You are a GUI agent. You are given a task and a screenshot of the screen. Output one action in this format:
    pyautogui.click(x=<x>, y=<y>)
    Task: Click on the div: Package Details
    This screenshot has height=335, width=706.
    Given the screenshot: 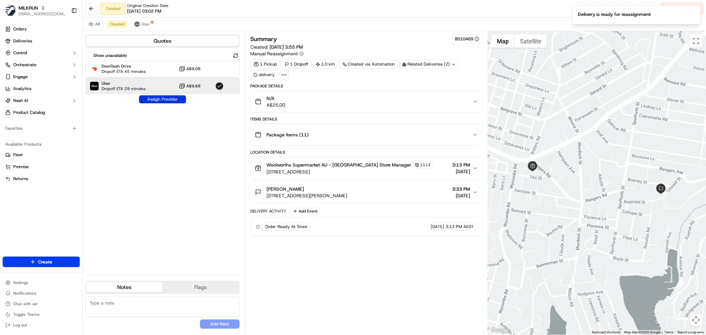 What is the action you would take?
    pyautogui.click(x=366, y=86)
    